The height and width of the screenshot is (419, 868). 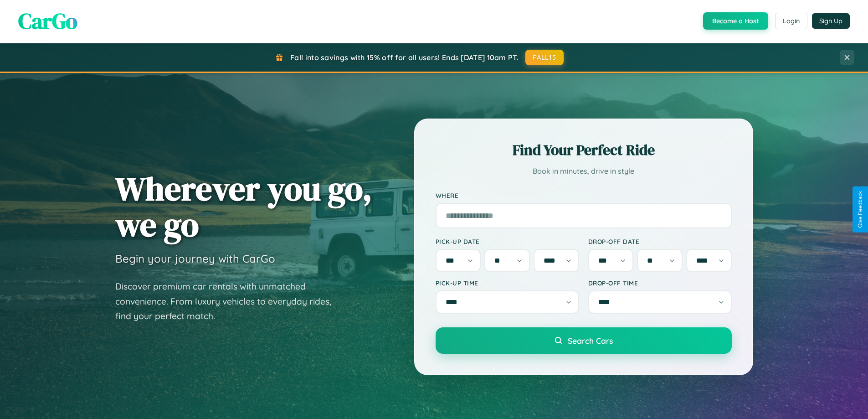 I want to click on h1: Wherever you go, we go, so click(x=244, y=207).